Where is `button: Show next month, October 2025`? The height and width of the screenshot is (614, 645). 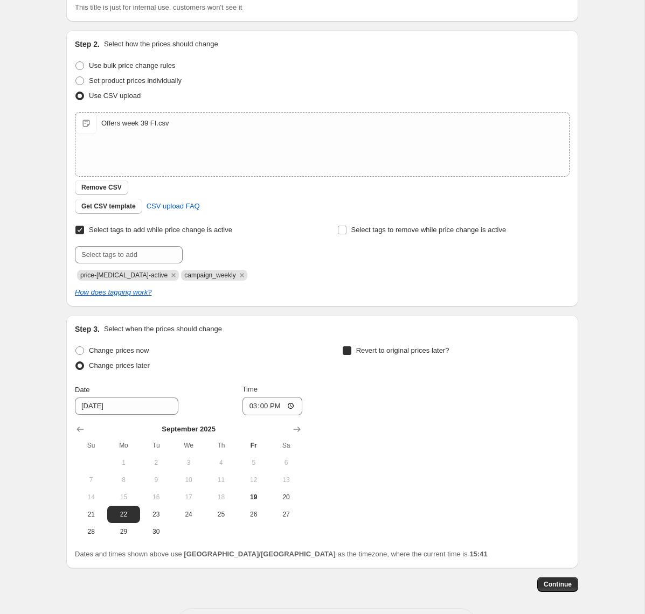 button: Show next month, October 2025 is located at coordinates (297, 429).